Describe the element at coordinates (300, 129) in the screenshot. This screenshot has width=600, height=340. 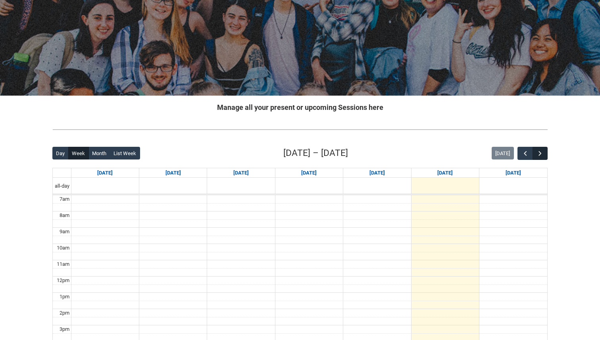
I see `img: REDU_GREY_LINE` at that location.